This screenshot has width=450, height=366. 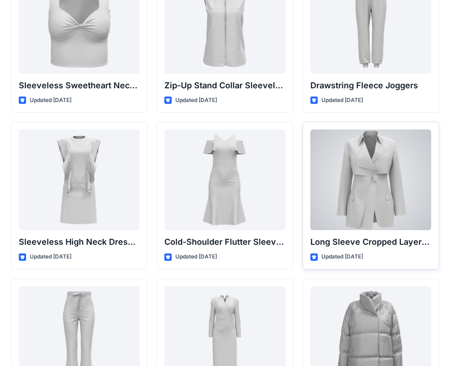 What do you see at coordinates (371, 242) in the screenshot?
I see `p: Long Sleeve Cropped Layered Blazer Dress` at bounding box center [371, 242].